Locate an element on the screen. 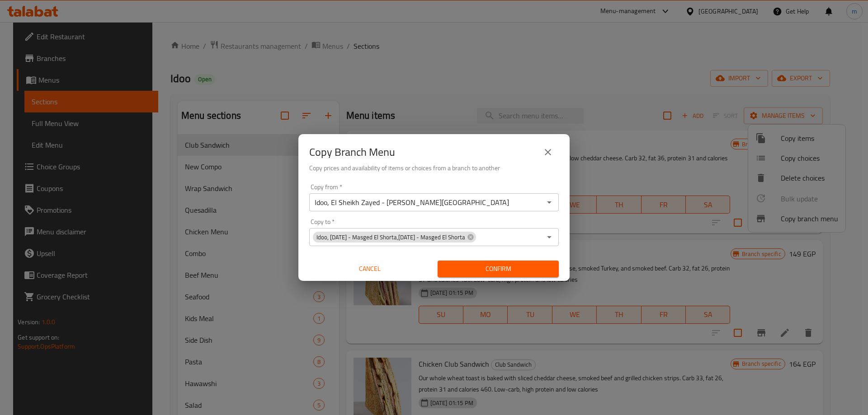 This screenshot has width=868, height=415. span: Cancel is located at coordinates (370, 268).